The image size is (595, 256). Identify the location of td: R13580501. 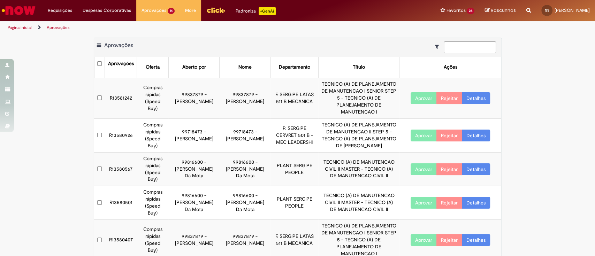
(121, 203).